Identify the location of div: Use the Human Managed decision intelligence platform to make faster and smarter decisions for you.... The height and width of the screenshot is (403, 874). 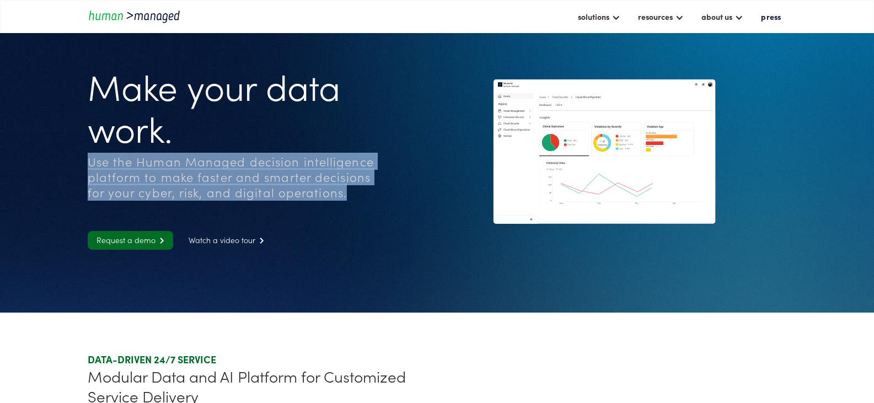
(238, 177).